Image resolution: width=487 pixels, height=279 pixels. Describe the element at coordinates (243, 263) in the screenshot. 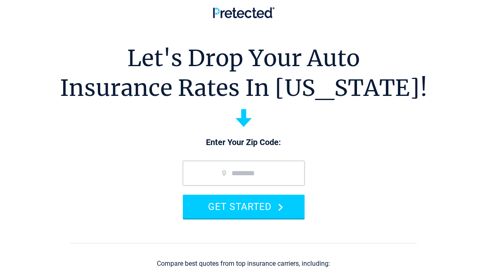

I see `div: Compare best quotes from top insurance carriers, including:` at that location.